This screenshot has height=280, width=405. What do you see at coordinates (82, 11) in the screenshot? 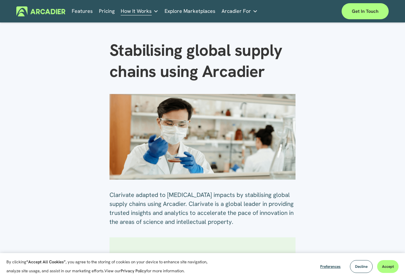
I see `a: Features` at bounding box center [82, 11].